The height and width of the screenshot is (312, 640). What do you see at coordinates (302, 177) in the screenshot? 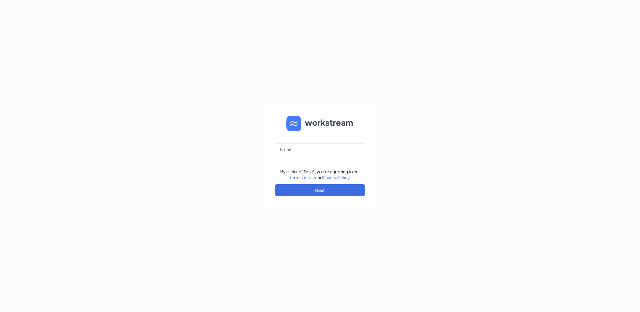
I see `a: Terms of Use` at bounding box center [302, 177].